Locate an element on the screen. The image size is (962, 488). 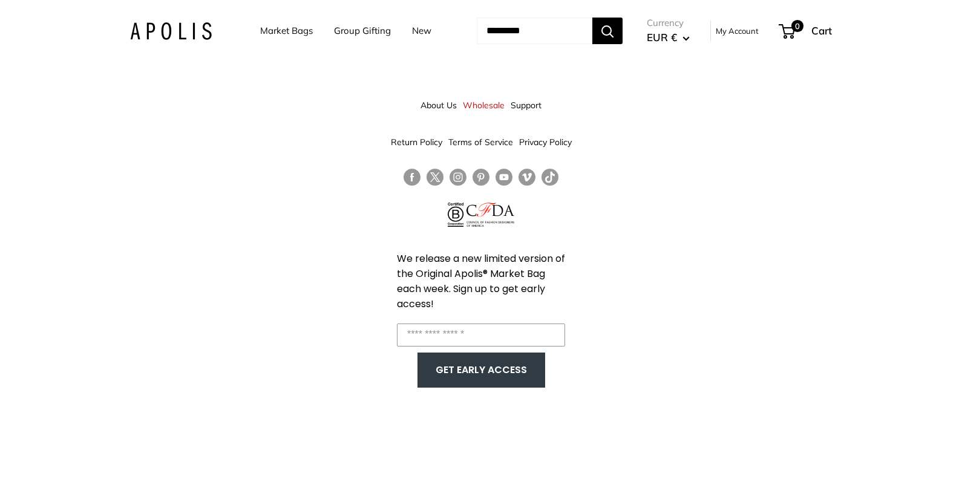
span: Currency is located at coordinates (668, 23).